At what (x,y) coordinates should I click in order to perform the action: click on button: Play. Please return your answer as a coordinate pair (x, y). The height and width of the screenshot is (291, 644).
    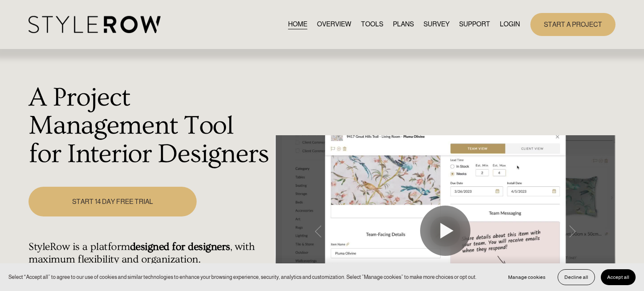
    Looking at the image, I should click on (445, 231).